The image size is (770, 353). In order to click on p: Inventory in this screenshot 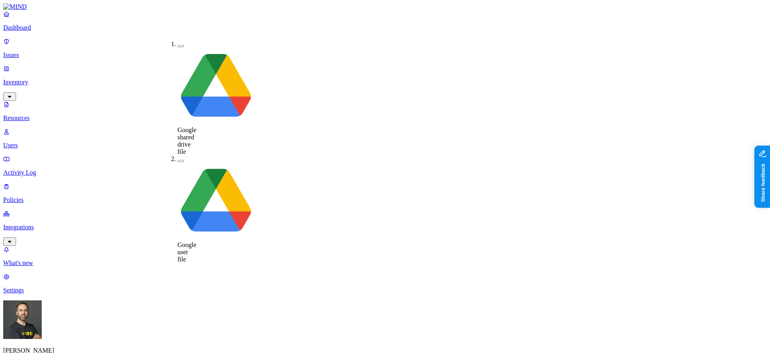, I will do `click(385, 82)`.